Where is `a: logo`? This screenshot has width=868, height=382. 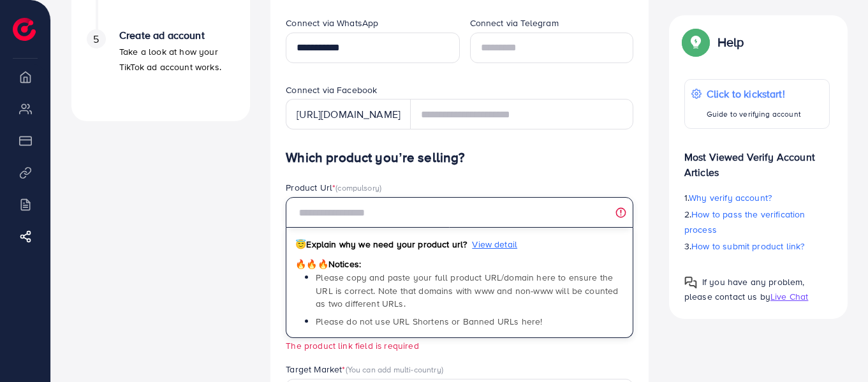
a: logo is located at coordinates (24, 30).